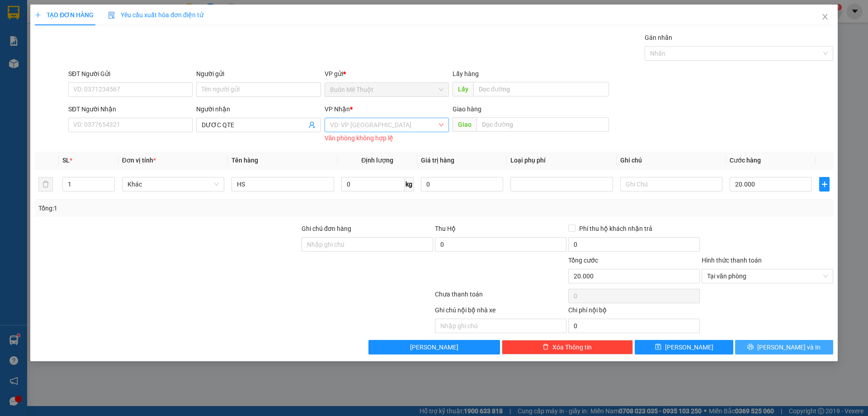  What do you see at coordinates (438, 160) in the screenshot?
I see `span: Giá trị hàng` at bounding box center [438, 160].